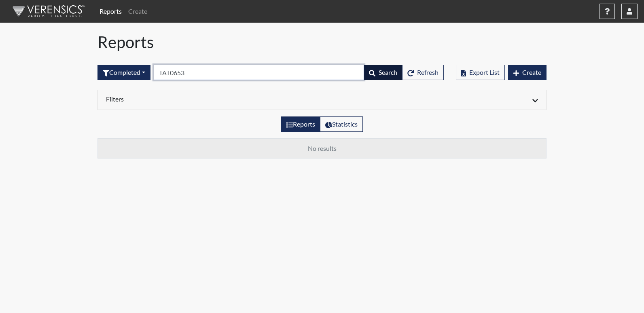 Image resolution: width=644 pixels, height=313 pixels. I want to click on button: Refresh, so click(423, 72).